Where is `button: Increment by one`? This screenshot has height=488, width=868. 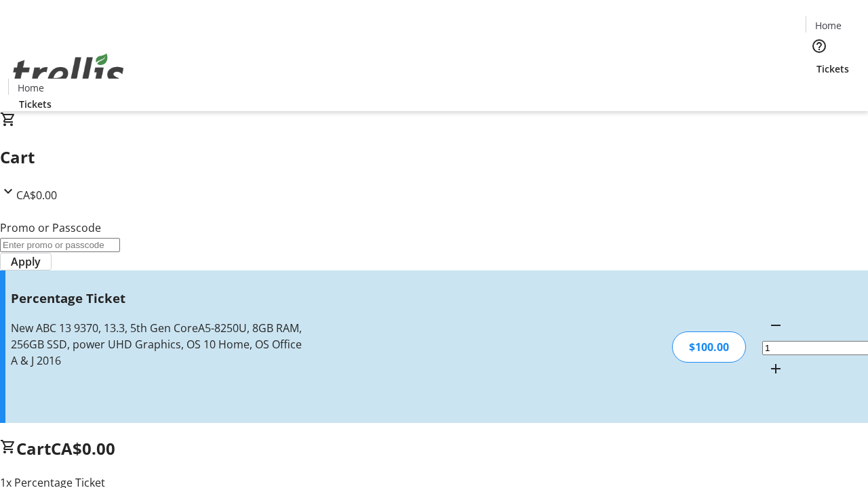
button: Increment by one is located at coordinates (776, 369).